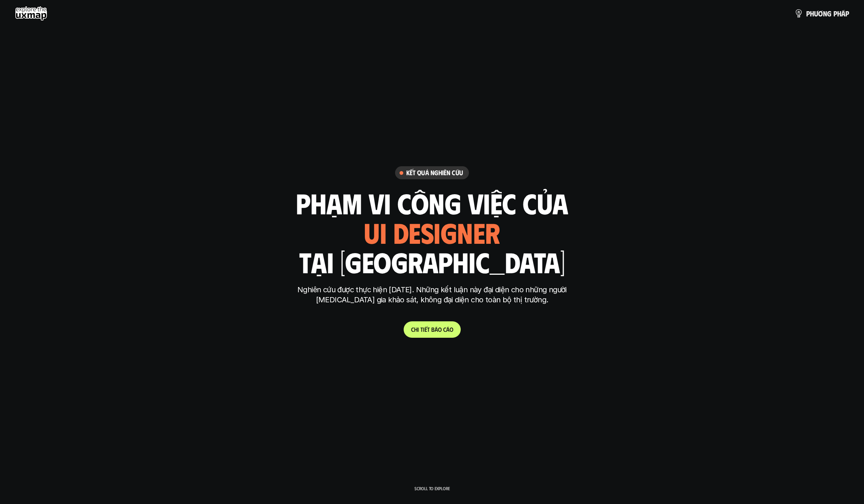 The image size is (864, 504). What do you see at coordinates (412, 329) in the screenshot?
I see `span: C` at bounding box center [412, 329].